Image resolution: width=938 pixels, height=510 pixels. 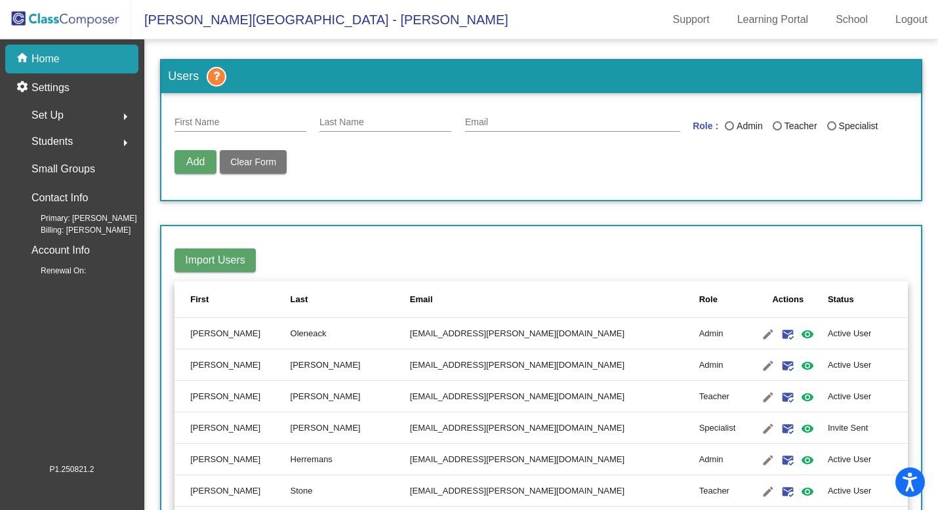 What do you see at coordinates (748, 126) in the screenshot?
I see `div: Admin` at bounding box center [748, 126].